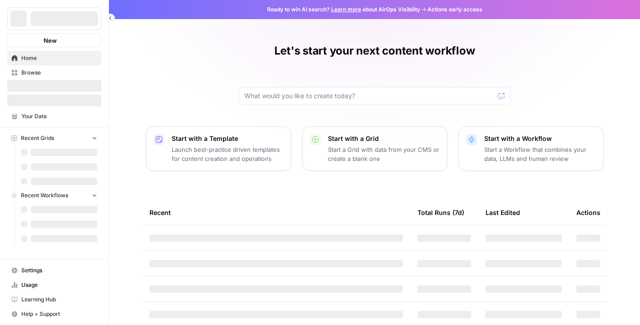  Describe the element at coordinates (44, 195) in the screenshot. I see `span: Recent Workflows` at that location.